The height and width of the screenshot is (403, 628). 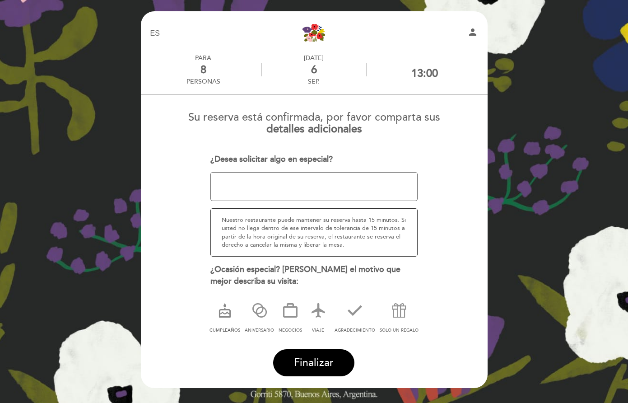 What do you see at coordinates (314, 363) in the screenshot?
I see `span: Finalizar` at bounding box center [314, 363].